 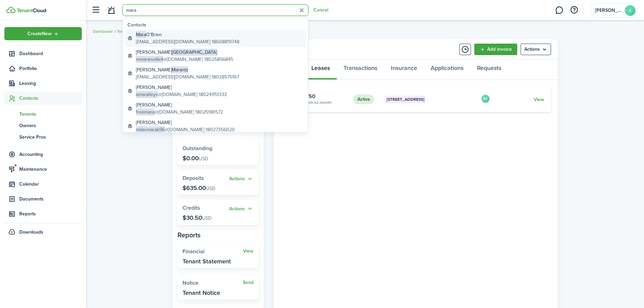 I want to click on span: Downloads, so click(x=31, y=232).